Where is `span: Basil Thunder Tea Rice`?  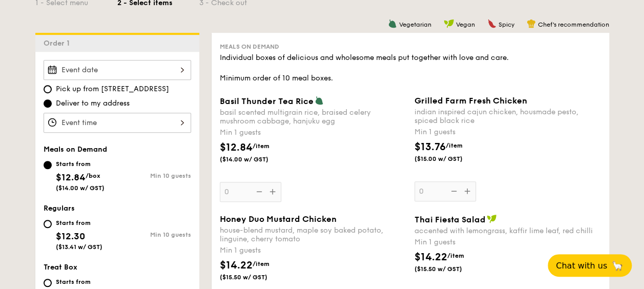
span: Basil Thunder Tea Rice is located at coordinates (267, 101).